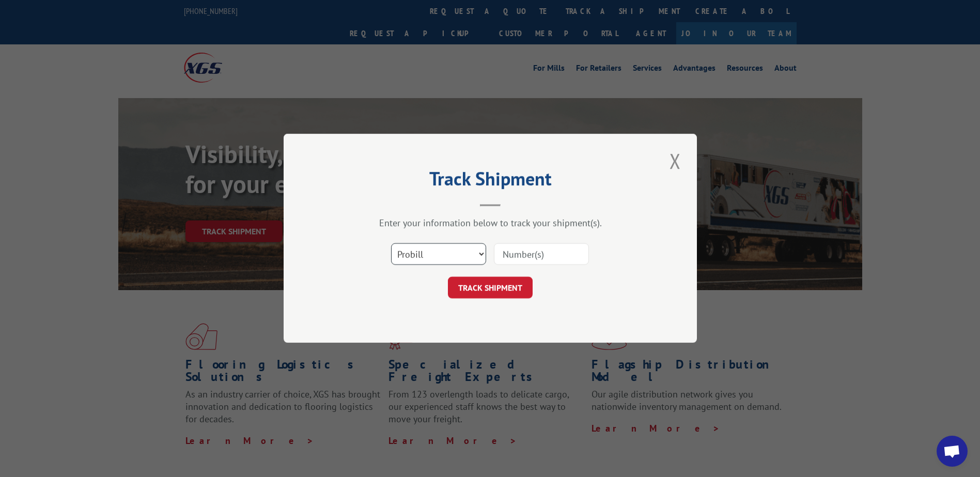 The height and width of the screenshot is (477, 980). I want to click on input: Number(s), so click(541, 255).